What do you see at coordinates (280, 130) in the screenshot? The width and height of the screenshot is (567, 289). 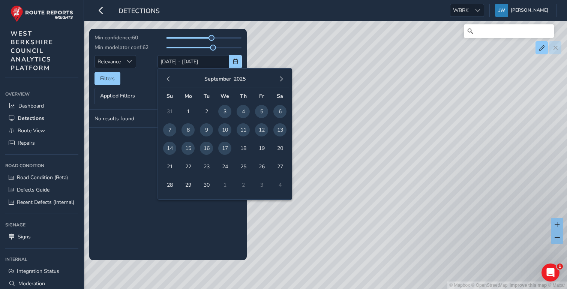 I see `span: 13` at bounding box center [280, 130].